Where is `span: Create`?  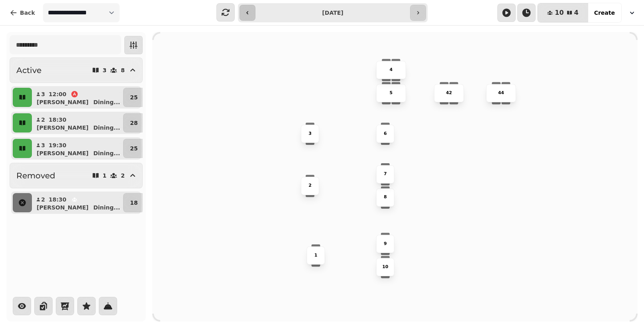 span: Create is located at coordinates (605, 13).